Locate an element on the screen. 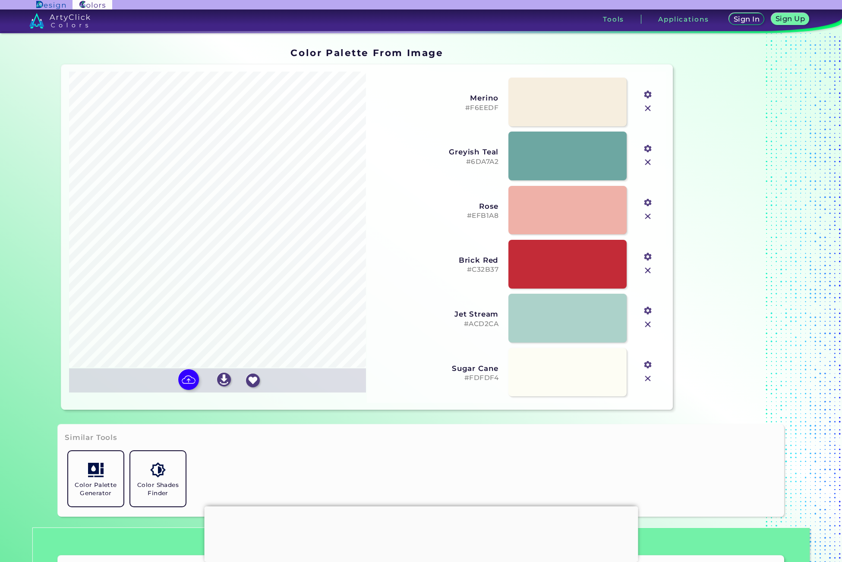  a: Color Palette Generator is located at coordinates (96, 479).